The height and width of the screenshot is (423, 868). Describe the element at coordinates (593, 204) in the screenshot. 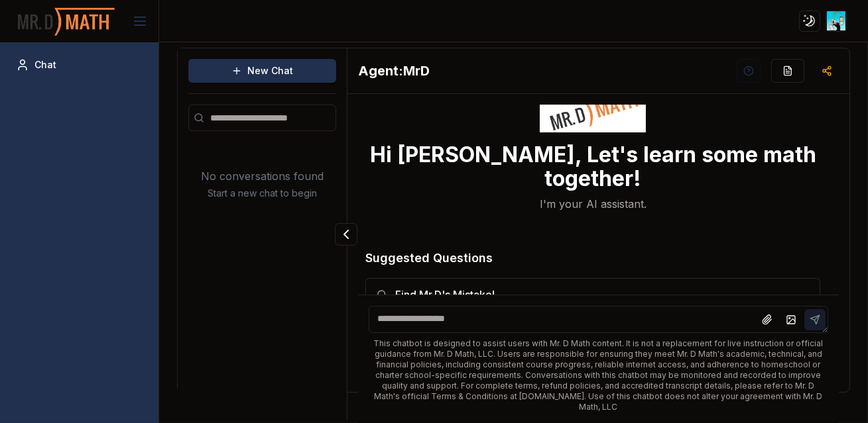

I see `p: I'm your AI assistant.` at that location.